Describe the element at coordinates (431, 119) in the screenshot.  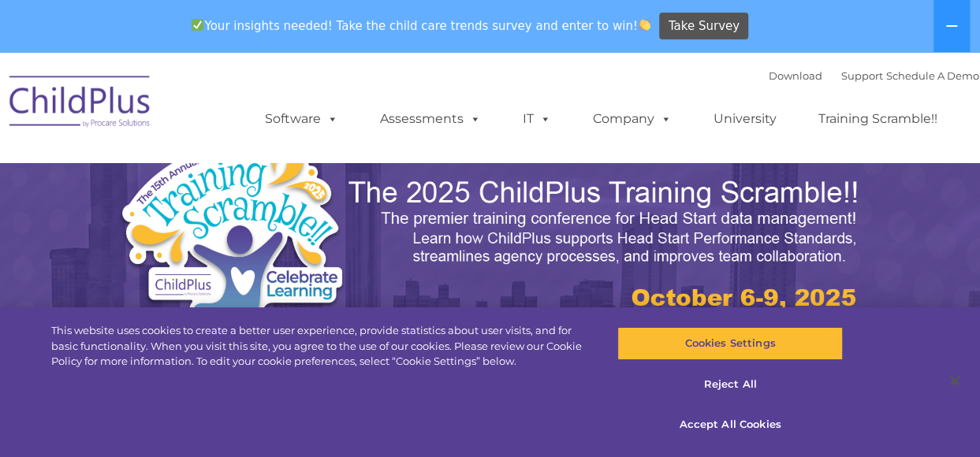
I see `a: Assessments` at that location.